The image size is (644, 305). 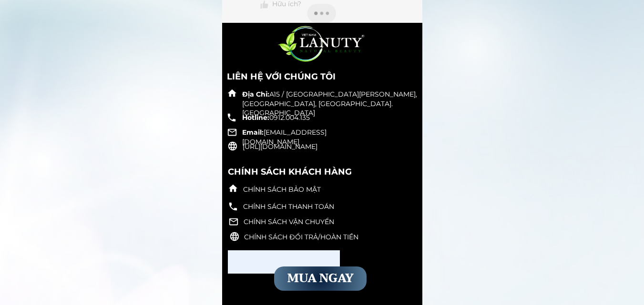 I want to click on h3: CHÍNH SÁCH KHÁCH HÀNG, so click(x=301, y=172).